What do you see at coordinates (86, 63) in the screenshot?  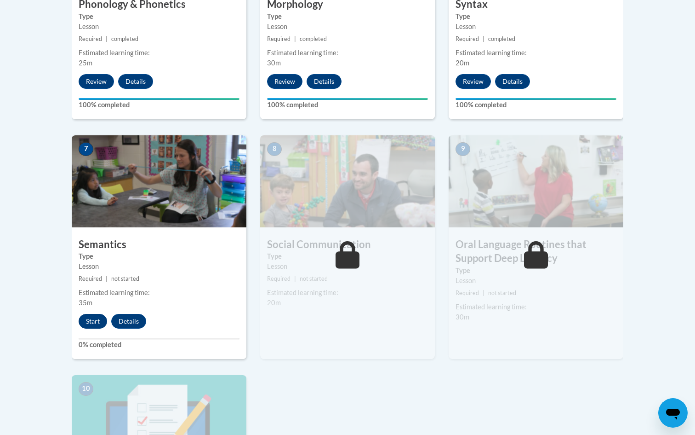 I see `span: 25m` at bounding box center [86, 63].